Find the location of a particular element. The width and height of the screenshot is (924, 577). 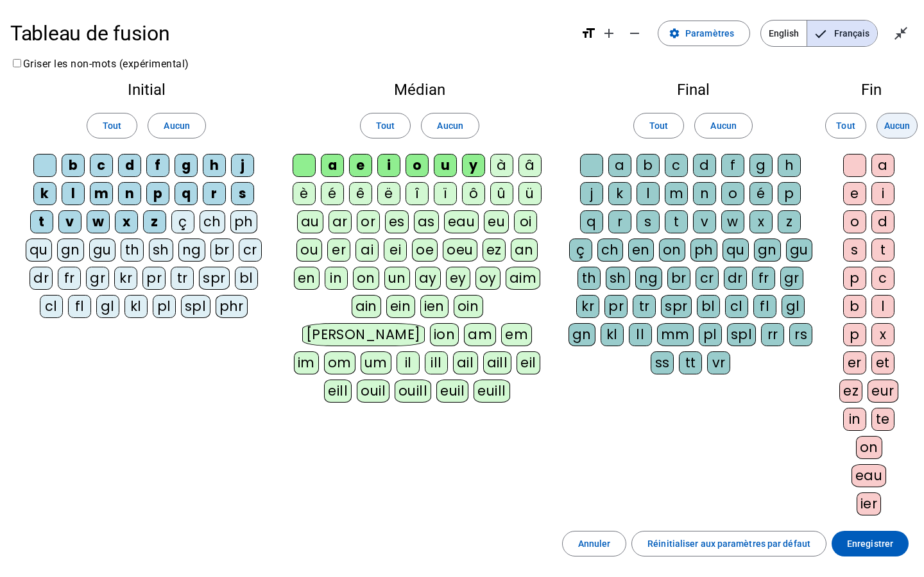

div: ph is located at coordinates (704, 250).